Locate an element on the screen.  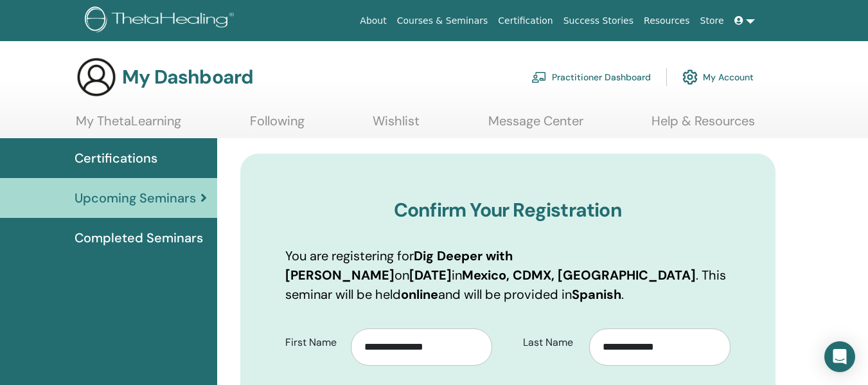
span: Completed Seminars is located at coordinates (139, 238).